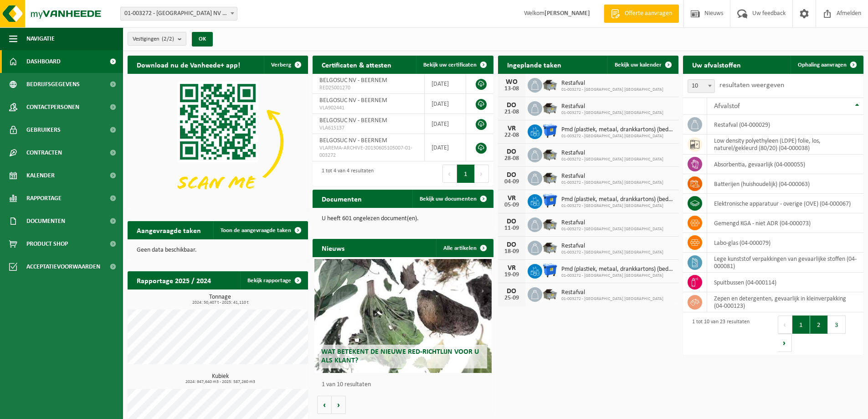 Image resolution: width=868 pixels, height=419 pixels. I want to click on td: absorbentia, gevaarlijk (04-000055), so click(785, 164).